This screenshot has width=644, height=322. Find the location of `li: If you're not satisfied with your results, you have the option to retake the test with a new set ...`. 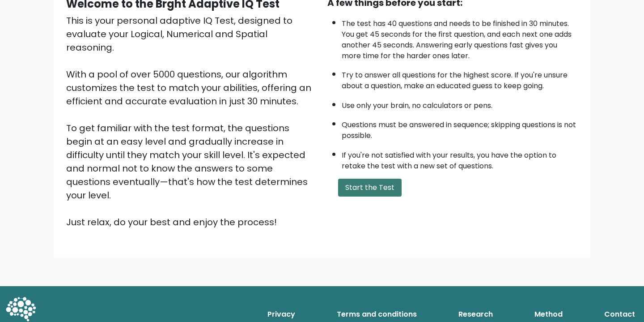

li: If you're not satisfied with your results, you have the option to retake the test with a new set ... is located at coordinates (460, 158).